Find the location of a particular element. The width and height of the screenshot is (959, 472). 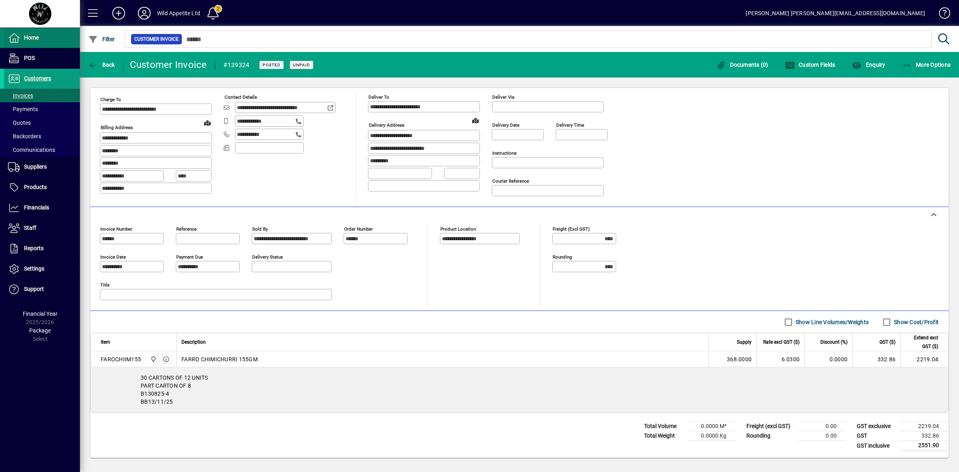

td: GST inclusive is located at coordinates (877, 446).